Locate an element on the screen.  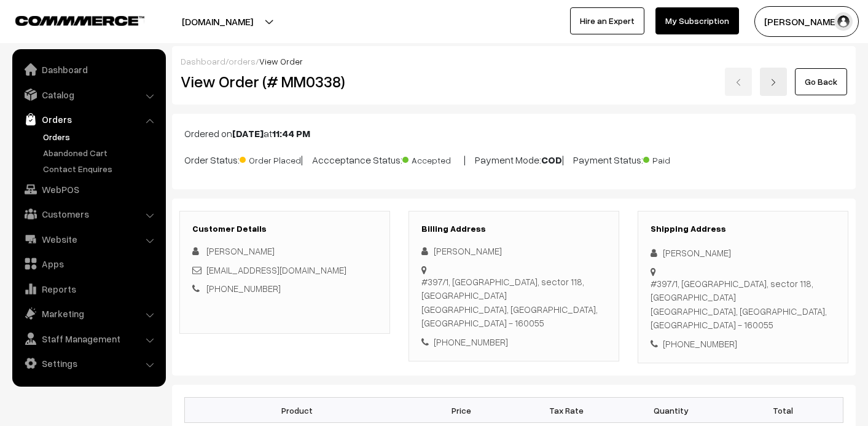
img: COMMMERCE is located at coordinates (80, 21).